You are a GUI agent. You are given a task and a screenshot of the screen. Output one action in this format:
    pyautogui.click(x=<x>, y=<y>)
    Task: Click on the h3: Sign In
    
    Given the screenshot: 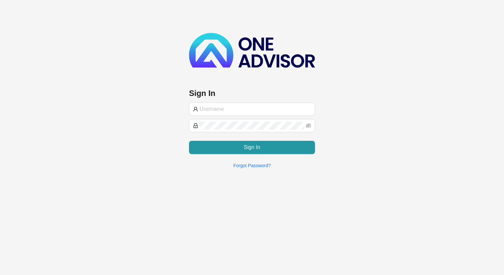 What is the action you would take?
    pyautogui.click(x=252, y=93)
    